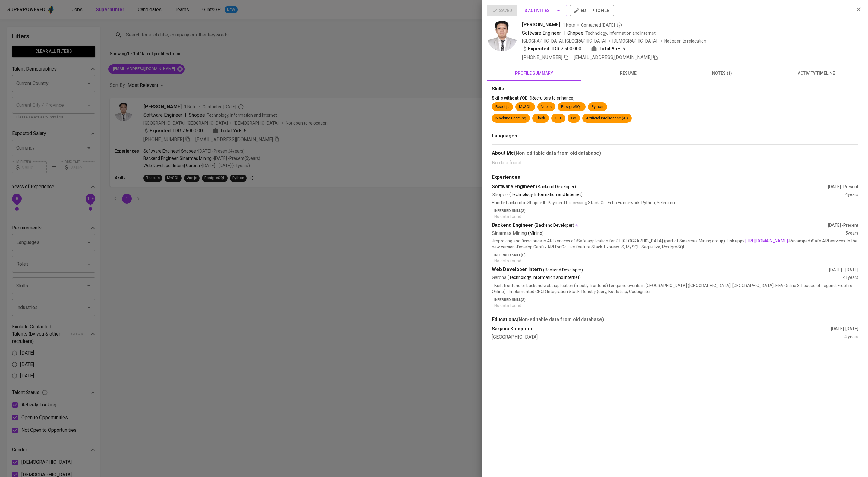  Describe the element at coordinates (675, 153) in the screenshot. I see `div: About Me` at that location.